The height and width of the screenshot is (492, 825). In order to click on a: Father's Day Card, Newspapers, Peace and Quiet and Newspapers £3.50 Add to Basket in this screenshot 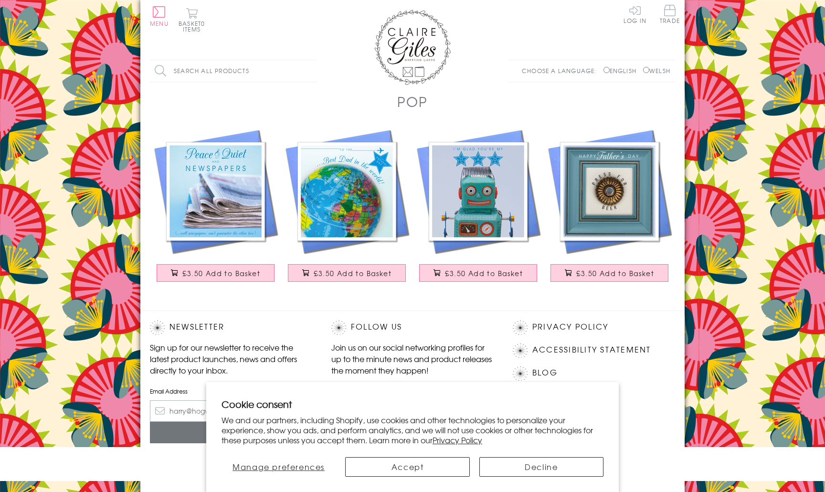, I will do `click(215, 208)`.